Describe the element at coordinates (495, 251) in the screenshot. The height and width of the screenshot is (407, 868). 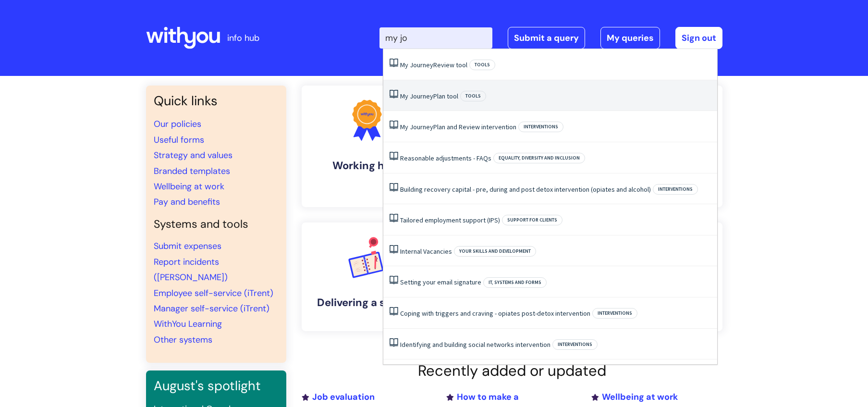
I see `span: Your skills and development` at that location.